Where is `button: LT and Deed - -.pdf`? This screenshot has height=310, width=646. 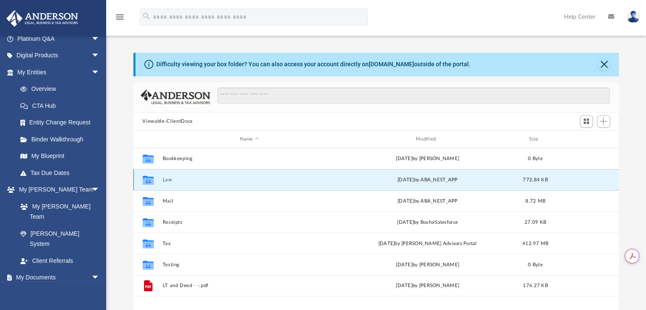 button: LT and Deed - -.pdf is located at coordinates (249, 286).